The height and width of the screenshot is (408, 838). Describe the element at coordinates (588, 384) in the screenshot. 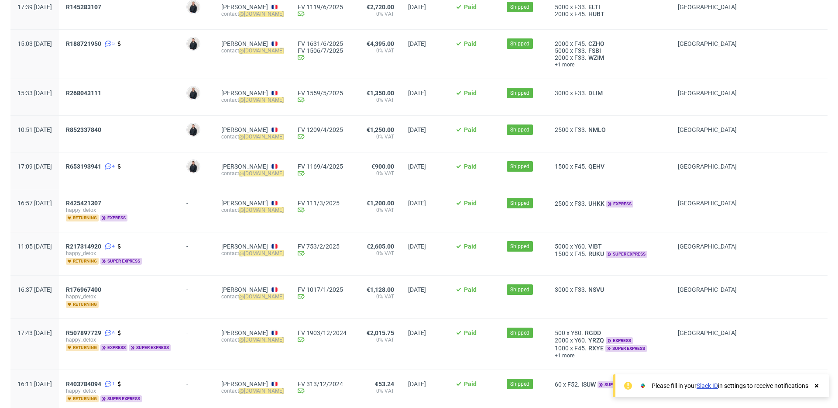

I see `a: ISUW` at that location.